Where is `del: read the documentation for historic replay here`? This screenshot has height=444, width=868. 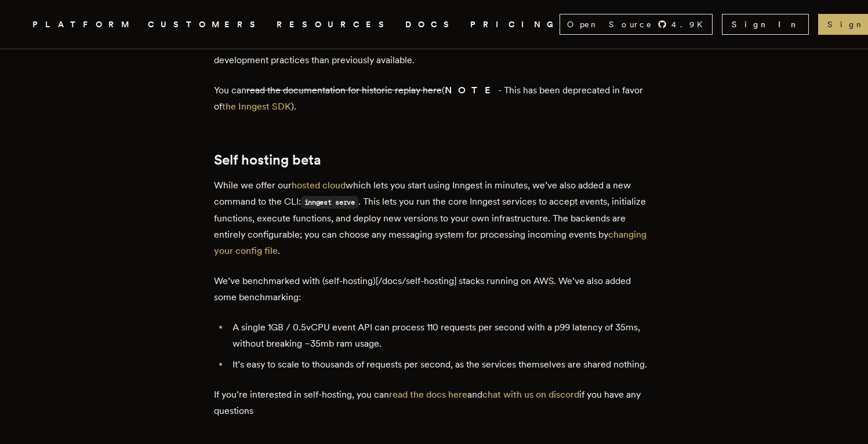 del: read the documentation for historic replay here is located at coordinates (344, 90).